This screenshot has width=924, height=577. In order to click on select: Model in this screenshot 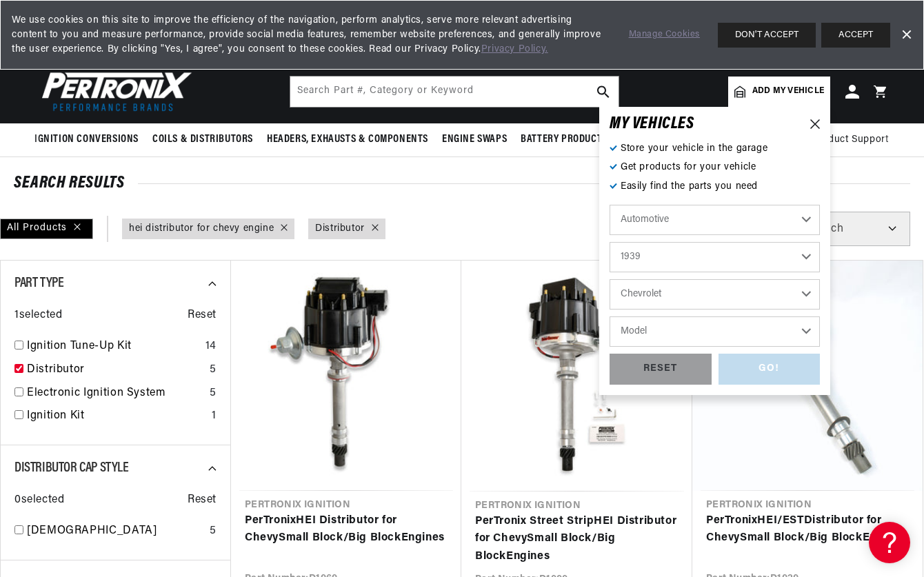, I will do `click(714, 332)`.